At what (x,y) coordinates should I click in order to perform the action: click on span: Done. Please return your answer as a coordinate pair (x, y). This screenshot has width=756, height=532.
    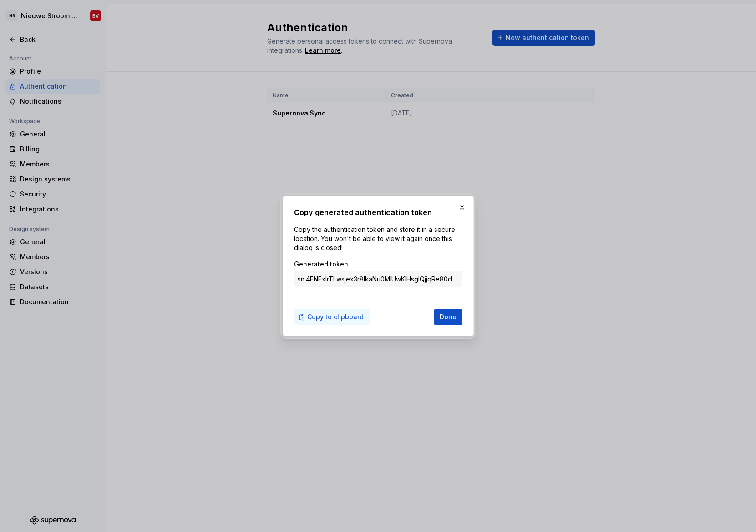
    Looking at the image, I should click on (448, 317).